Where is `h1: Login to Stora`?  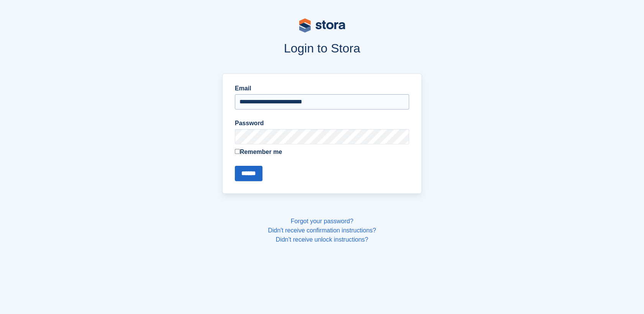
h1: Login to Stora is located at coordinates (322, 48).